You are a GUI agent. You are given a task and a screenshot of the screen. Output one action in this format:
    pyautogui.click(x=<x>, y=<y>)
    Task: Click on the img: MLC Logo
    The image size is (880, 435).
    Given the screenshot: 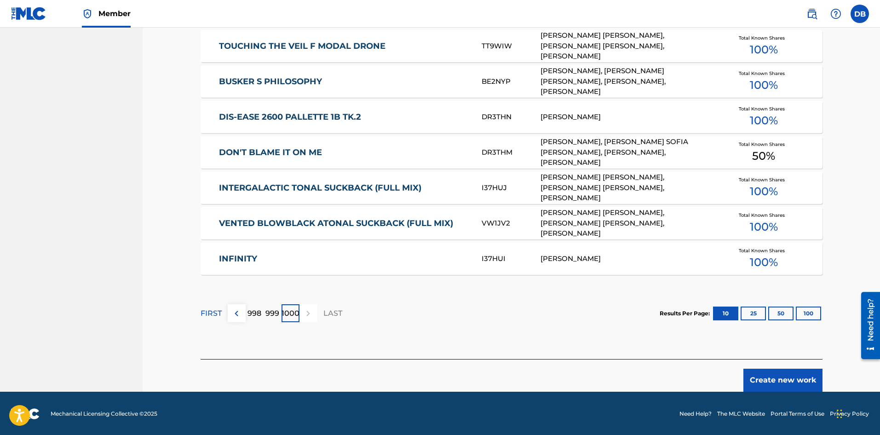 What is the action you would take?
    pyautogui.click(x=29, y=13)
    